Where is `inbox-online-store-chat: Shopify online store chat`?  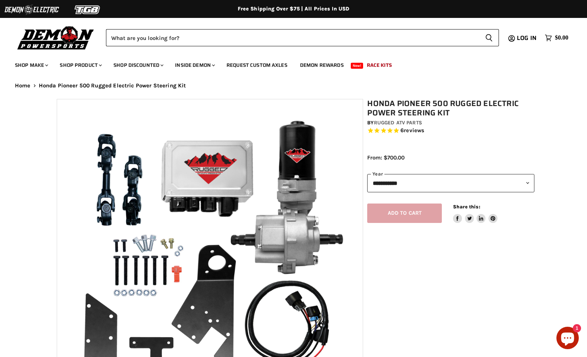
inbox-online-store-chat: Shopify online store chat is located at coordinates (568, 338).